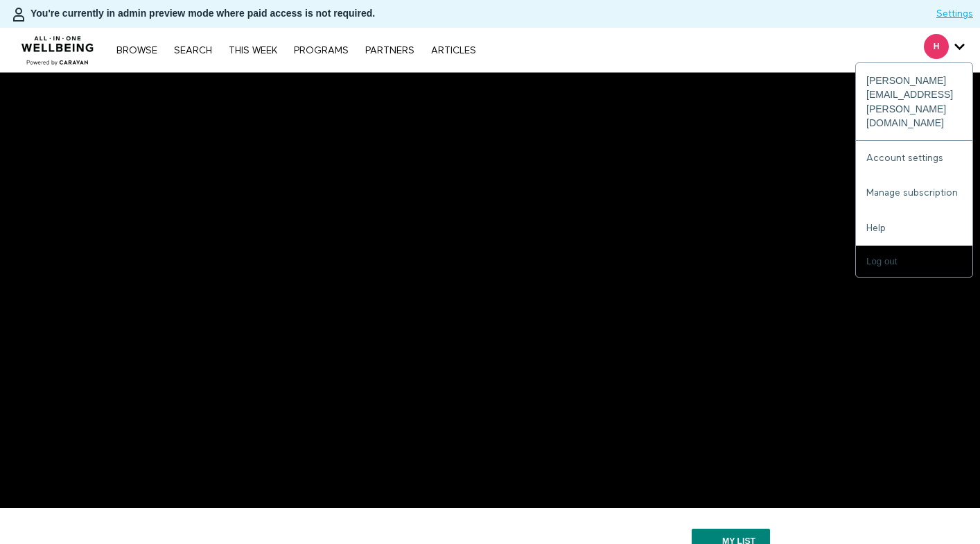 This screenshot has width=980, height=544. Describe the element at coordinates (193, 50) in the screenshot. I see `a: Search` at that location.